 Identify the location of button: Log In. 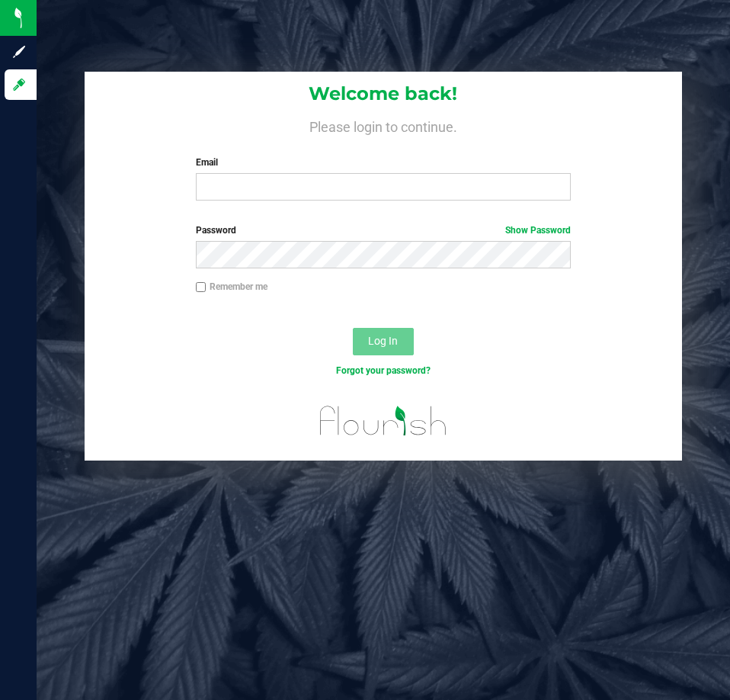
(383, 341).